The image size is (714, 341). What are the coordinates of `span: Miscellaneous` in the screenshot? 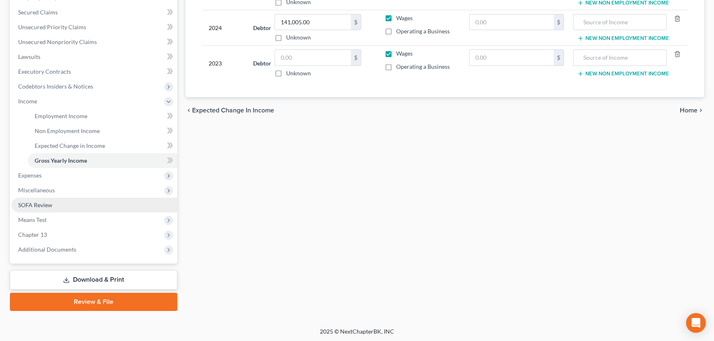 It's located at (36, 190).